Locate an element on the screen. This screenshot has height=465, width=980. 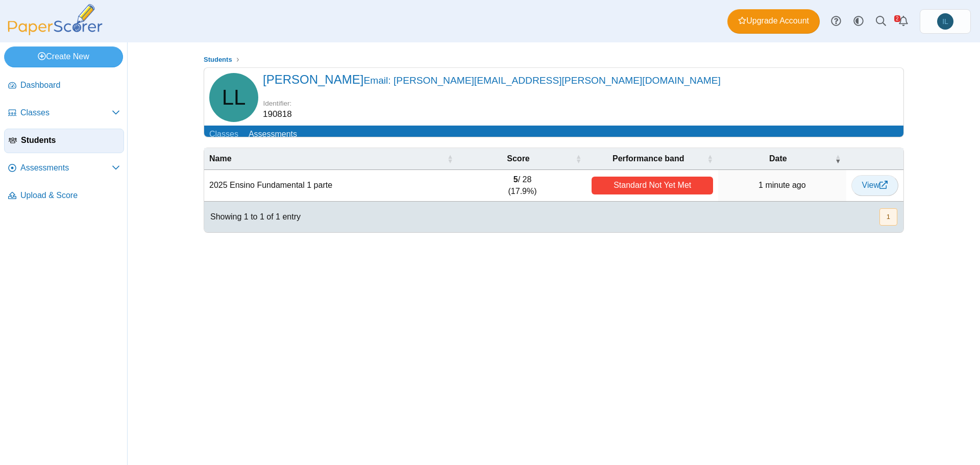
span: Name : Activate to sort is located at coordinates (450, 159).